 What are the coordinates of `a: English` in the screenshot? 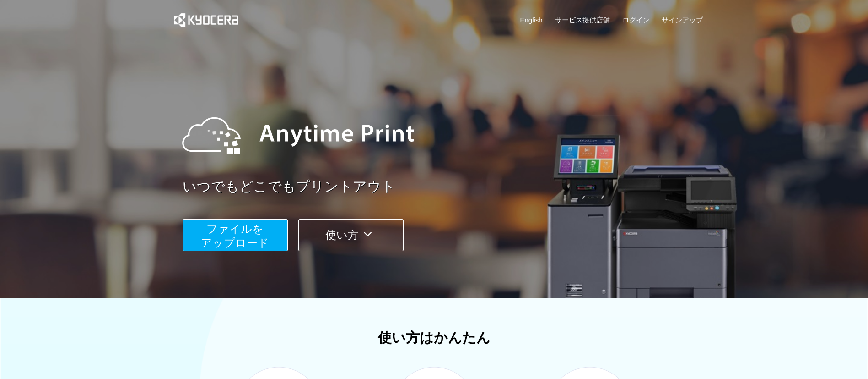 It's located at (531, 20).